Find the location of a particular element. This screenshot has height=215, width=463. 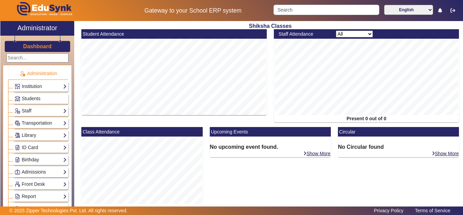

a: Students is located at coordinates (41, 98).